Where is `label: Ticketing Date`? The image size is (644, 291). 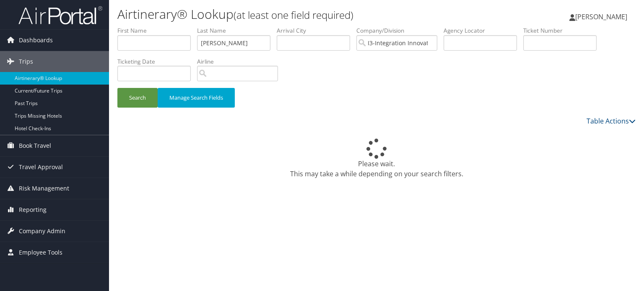 label: Ticketing Date is located at coordinates (157, 61).